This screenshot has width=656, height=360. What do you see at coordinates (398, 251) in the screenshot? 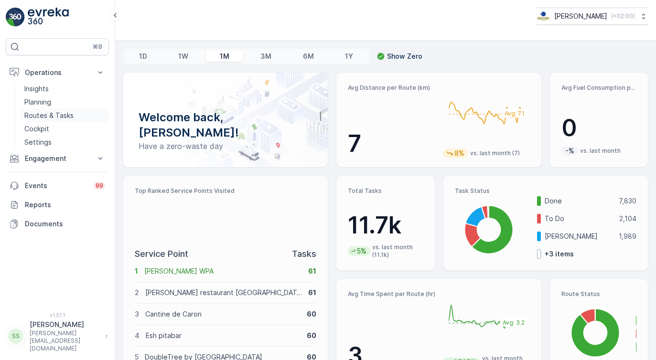
I see `p: vs. last month (11.1k)` at bounding box center [398, 251].